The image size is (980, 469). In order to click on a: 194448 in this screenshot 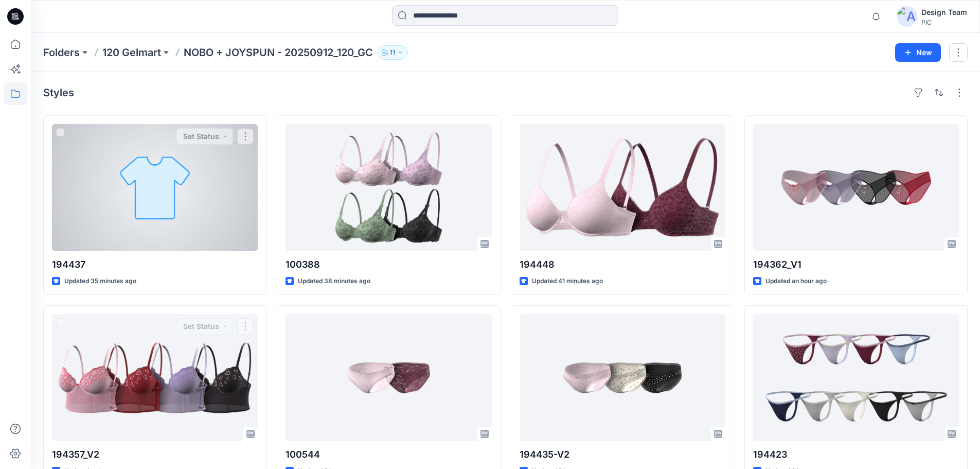, I will do `click(622, 187)`.